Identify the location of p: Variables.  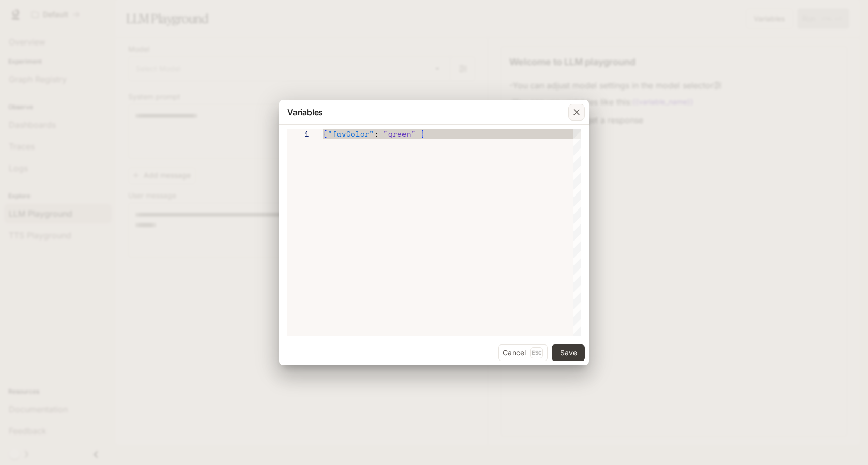
(305, 112).